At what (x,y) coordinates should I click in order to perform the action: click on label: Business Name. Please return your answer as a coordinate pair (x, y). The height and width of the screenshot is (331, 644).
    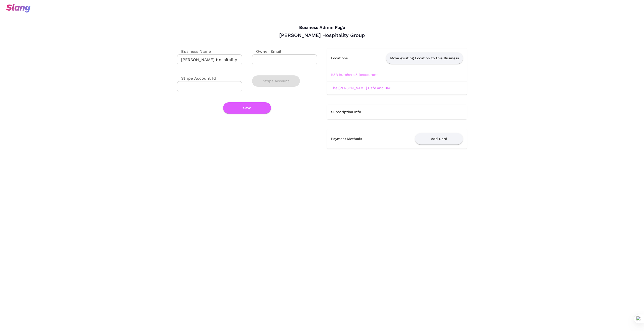
    Looking at the image, I should click on (194, 52).